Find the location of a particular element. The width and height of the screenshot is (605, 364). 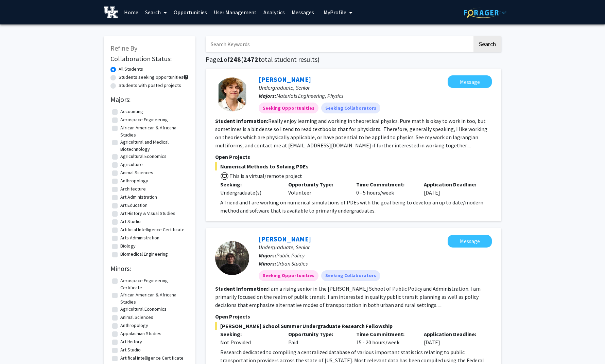

a: Search is located at coordinates (156, 12).